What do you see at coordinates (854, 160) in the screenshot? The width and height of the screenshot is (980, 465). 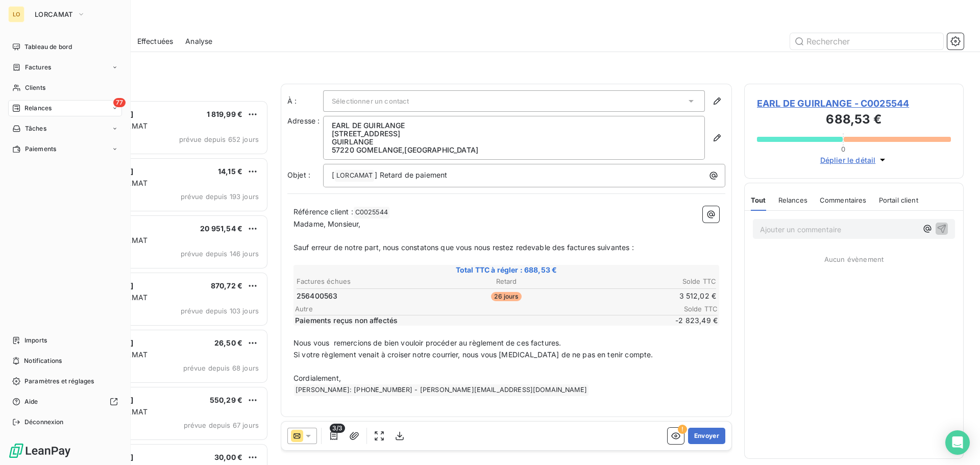 I see `button: Déplier le détail` at bounding box center [854, 160].